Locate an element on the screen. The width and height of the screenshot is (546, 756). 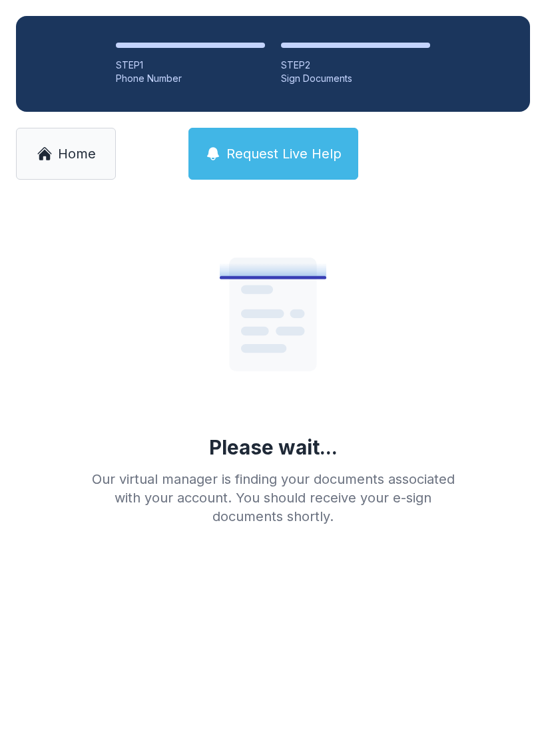
div: STEP 2 is located at coordinates (356, 65).